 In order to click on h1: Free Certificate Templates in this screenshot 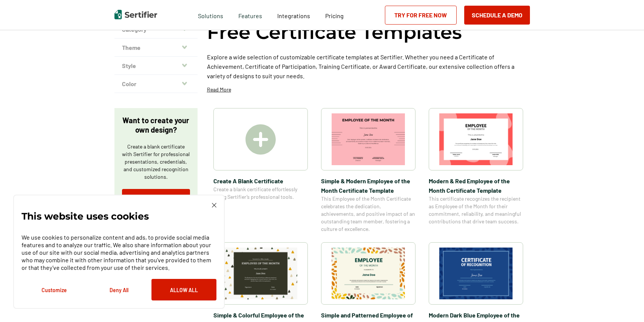, I will do `click(334, 32)`.